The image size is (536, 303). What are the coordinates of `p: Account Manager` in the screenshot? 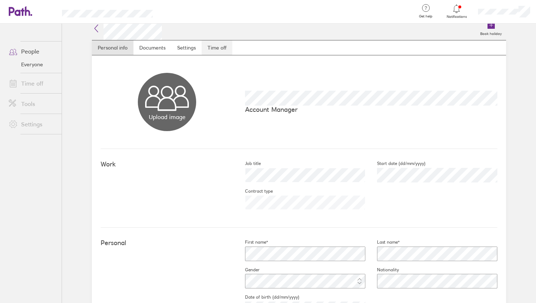 It's located at (371, 109).